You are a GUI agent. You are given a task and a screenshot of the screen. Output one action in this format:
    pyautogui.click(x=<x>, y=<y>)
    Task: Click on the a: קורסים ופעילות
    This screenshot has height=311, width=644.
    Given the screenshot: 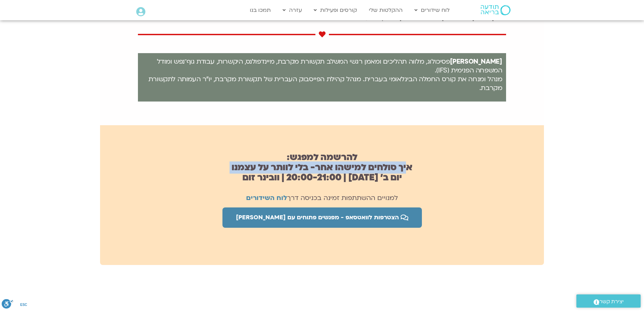 What is the action you would take?
    pyautogui.click(x=335, y=10)
    